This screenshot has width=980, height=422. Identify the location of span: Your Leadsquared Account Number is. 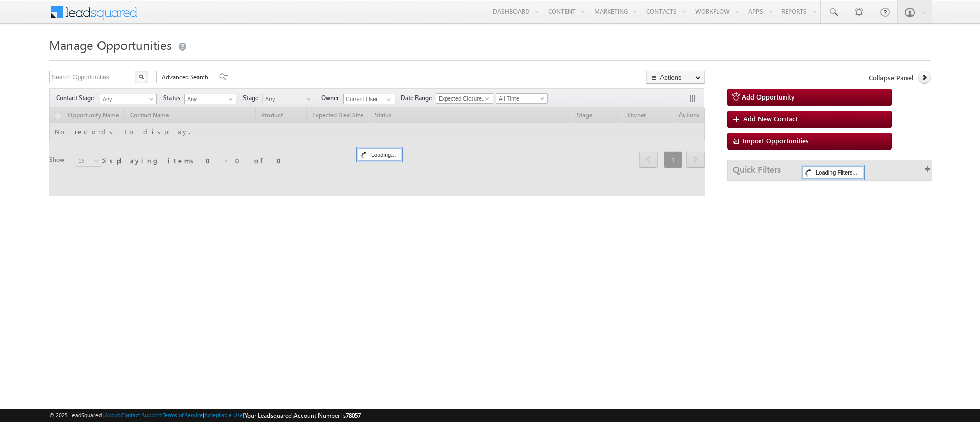
(303, 415).